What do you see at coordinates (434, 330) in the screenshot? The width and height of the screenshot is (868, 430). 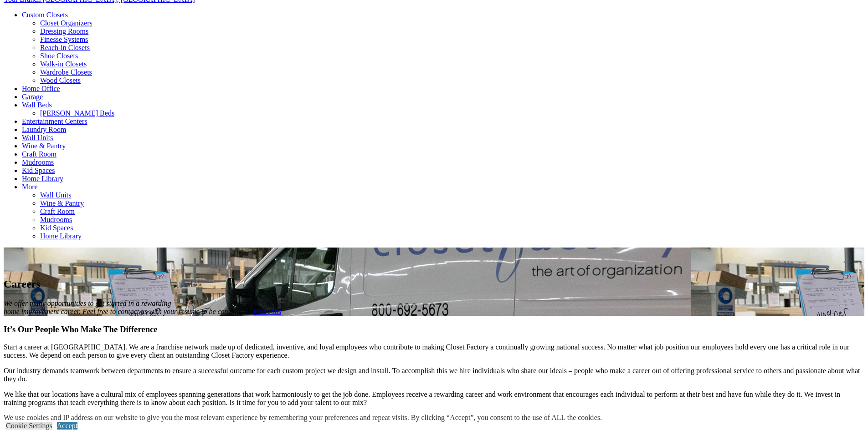 I see `h3: It’s Our People Who Make The Difference` at bounding box center [434, 330].